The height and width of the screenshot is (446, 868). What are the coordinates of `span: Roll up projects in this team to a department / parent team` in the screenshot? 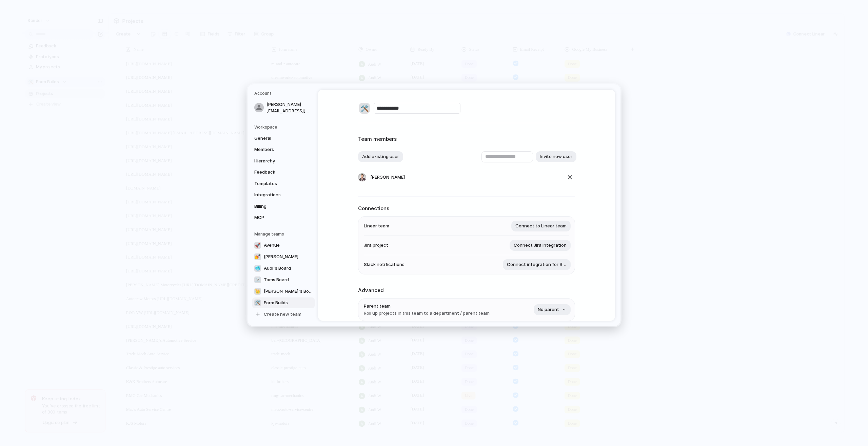 It's located at (426, 314).